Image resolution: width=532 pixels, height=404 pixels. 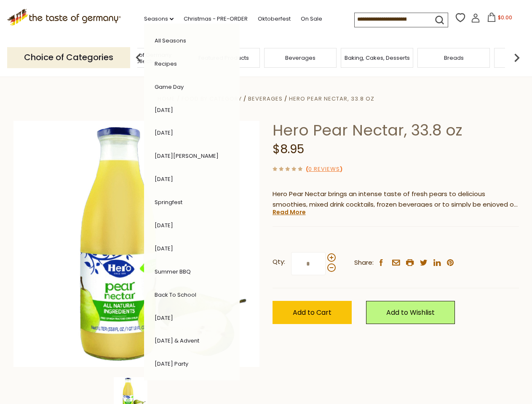 I want to click on a: Hero Pear Nectar, 33.8 oz, so click(x=331, y=99).